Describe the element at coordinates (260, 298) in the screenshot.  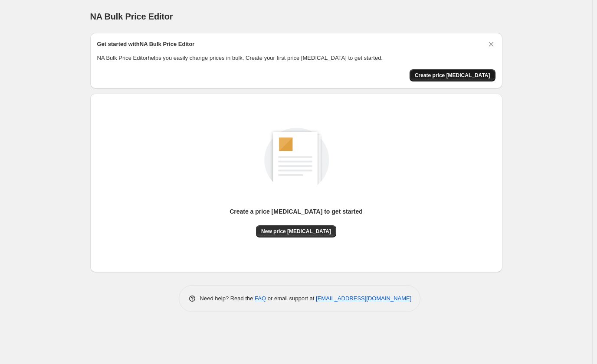
I see `a: FAQ` at that location.